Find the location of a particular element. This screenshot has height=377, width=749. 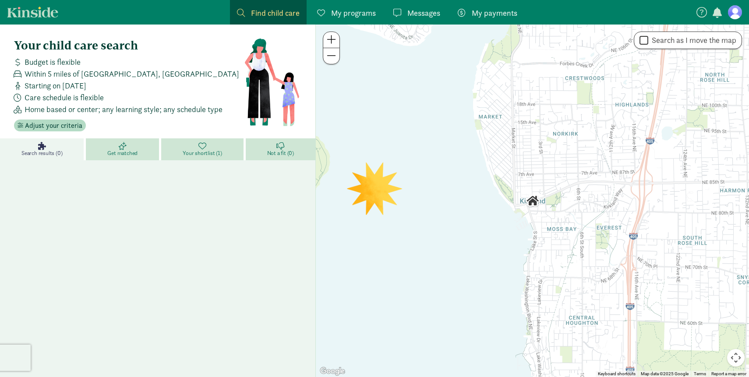

a: Report a map error is located at coordinates (729, 374).